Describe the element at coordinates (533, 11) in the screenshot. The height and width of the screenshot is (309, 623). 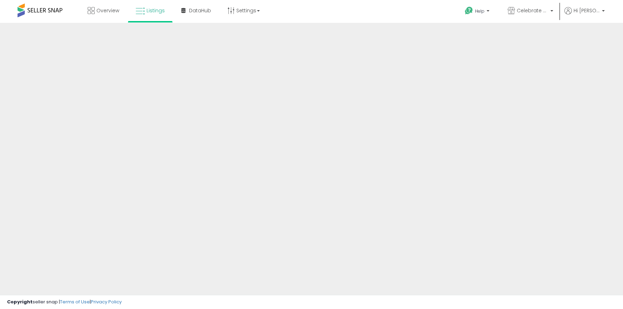
I see `span: Celebrate Alive` at that location.